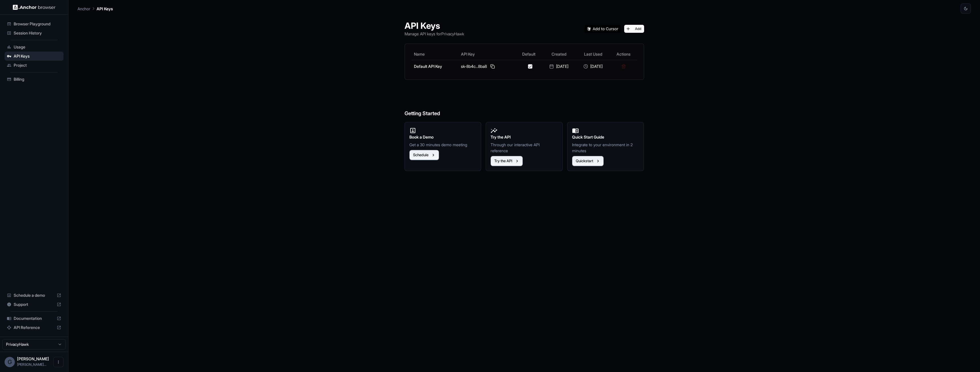  What do you see at coordinates (443, 137) in the screenshot?
I see `h2: Book a Demo` at bounding box center [443, 137].